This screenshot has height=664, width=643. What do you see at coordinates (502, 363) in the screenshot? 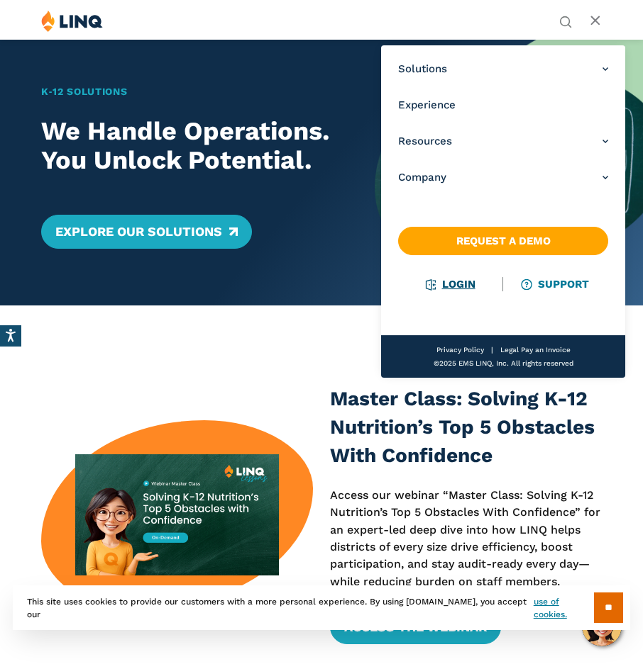
I see `span: ©2025 EMS LINQ, Inc. All rights reserved` at bounding box center [502, 363].